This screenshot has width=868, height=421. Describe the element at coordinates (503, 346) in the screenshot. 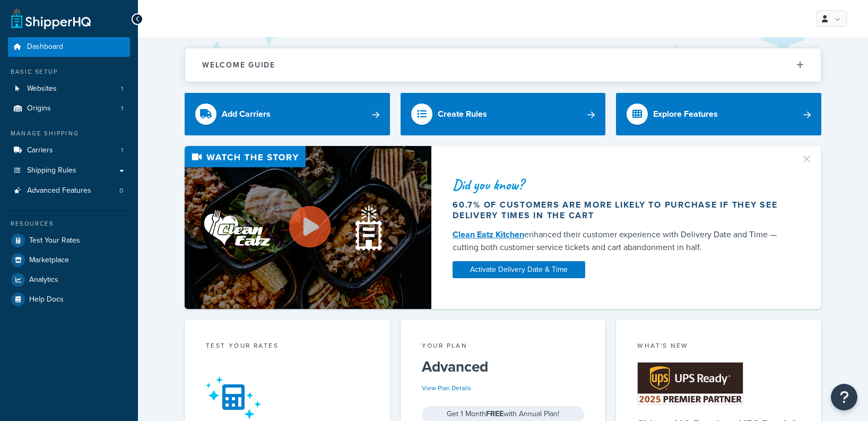

I see `div: Your Plan` at that location.